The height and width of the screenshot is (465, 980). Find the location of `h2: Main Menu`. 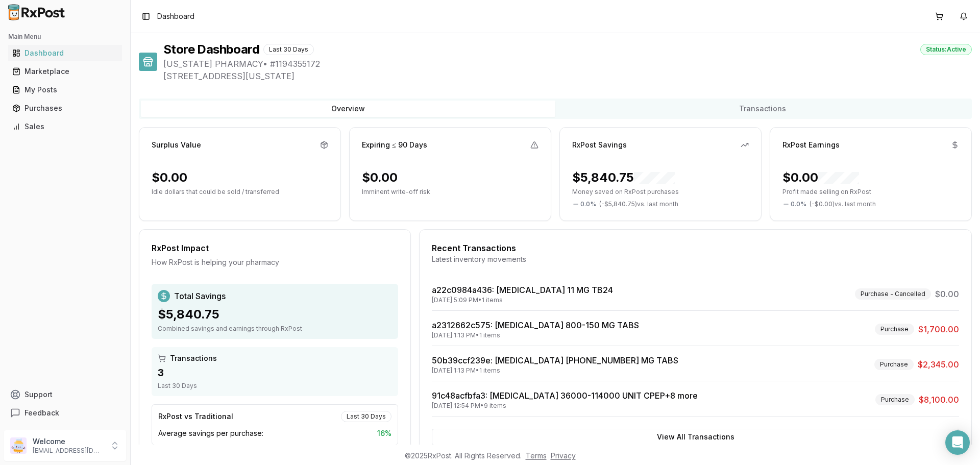

h2: Main Menu is located at coordinates (65, 37).